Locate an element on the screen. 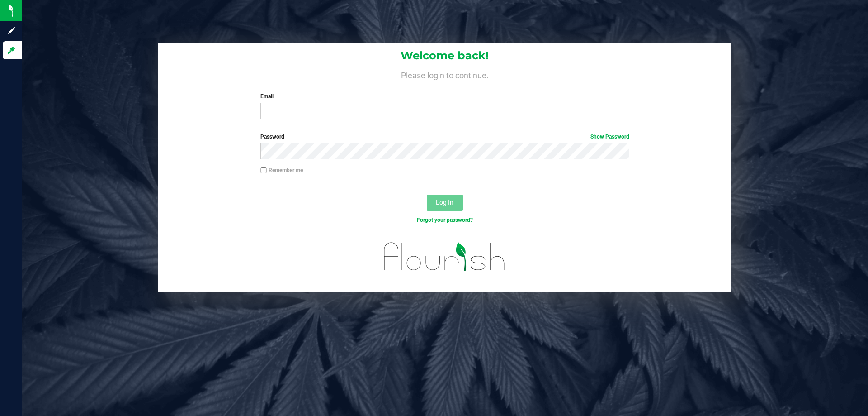 The image size is (868, 416). a: Show Password is located at coordinates (610, 137).